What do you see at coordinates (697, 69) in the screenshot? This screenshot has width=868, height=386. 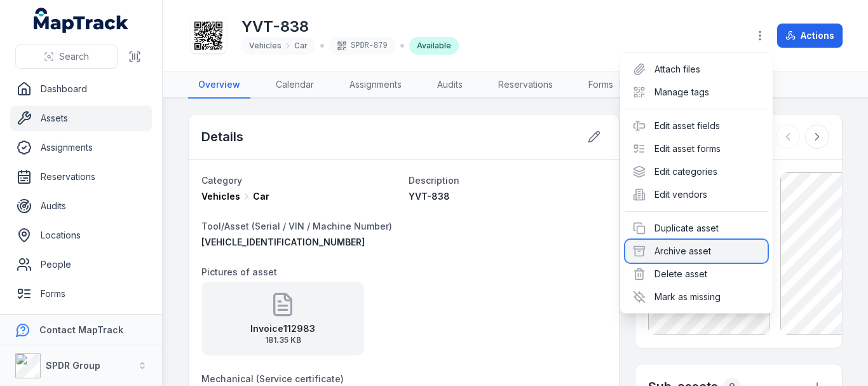 I see `div: Attach files` at bounding box center [697, 69].